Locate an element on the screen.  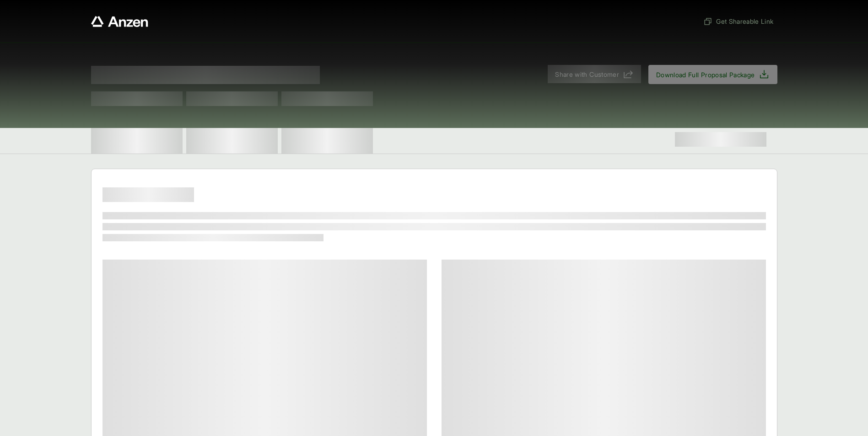
span: Proposal for is located at coordinates (205, 75).